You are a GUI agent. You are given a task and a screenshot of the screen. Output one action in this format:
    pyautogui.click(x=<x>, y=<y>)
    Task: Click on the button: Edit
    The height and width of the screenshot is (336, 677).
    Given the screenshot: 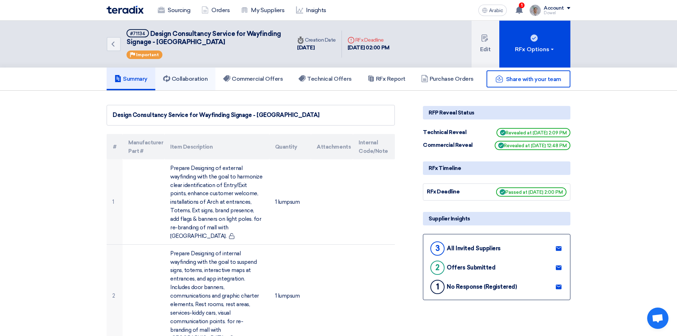 What is the action you would take?
    pyautogui.click(x=486, y=44)
    